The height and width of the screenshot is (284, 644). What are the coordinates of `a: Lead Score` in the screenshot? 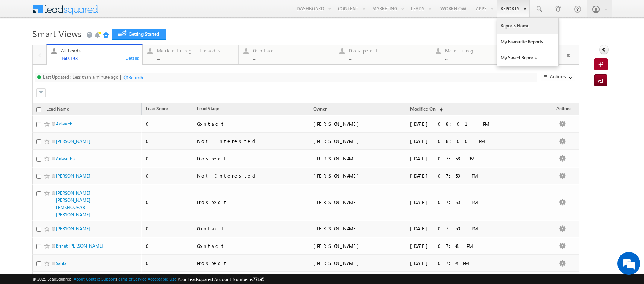 It's located at (156, 109).